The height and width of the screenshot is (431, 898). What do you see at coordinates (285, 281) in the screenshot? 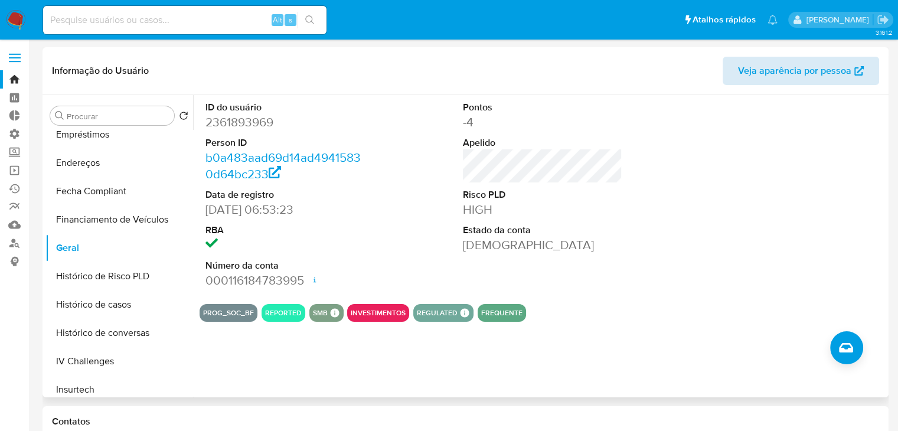
I see `dd: 000116184783995` at bounding box center [285, 281].